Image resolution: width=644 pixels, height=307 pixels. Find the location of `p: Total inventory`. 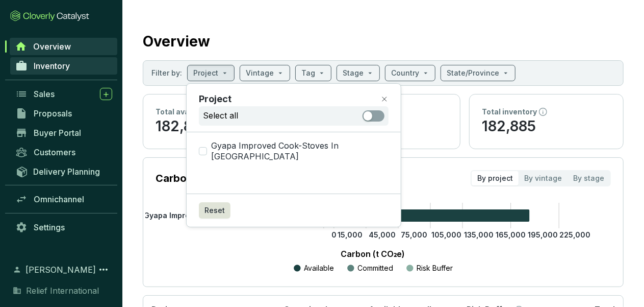

p: Total inventory is located at coordinates (509, 112).